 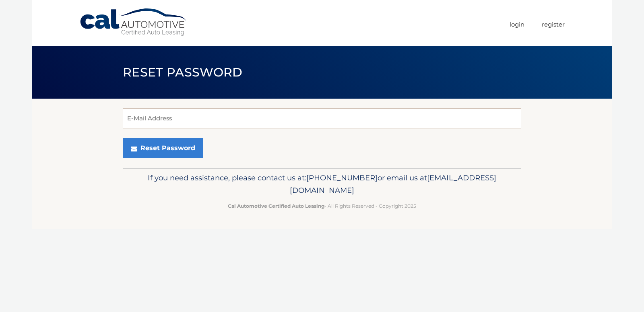 What do you see at coordinates (322, 118) in the screenshot?
I see `input: E-Mail Address` at bounding box center [322, 118].